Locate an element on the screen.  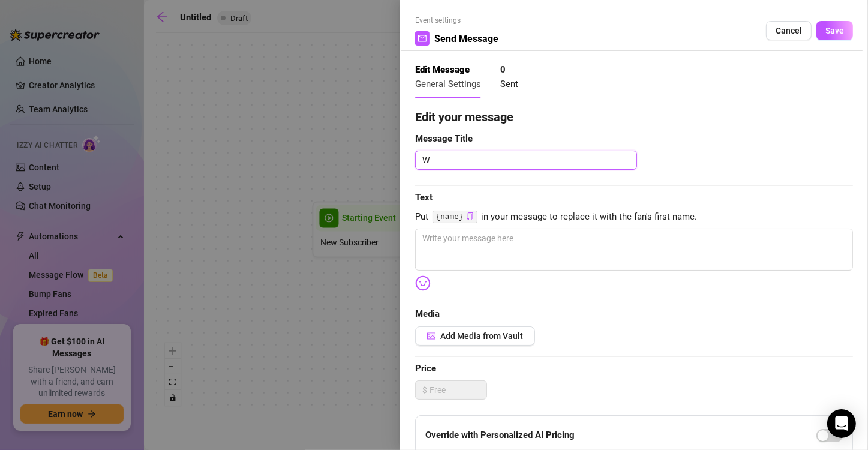
textarea: W is located at coordinates (526, 160).